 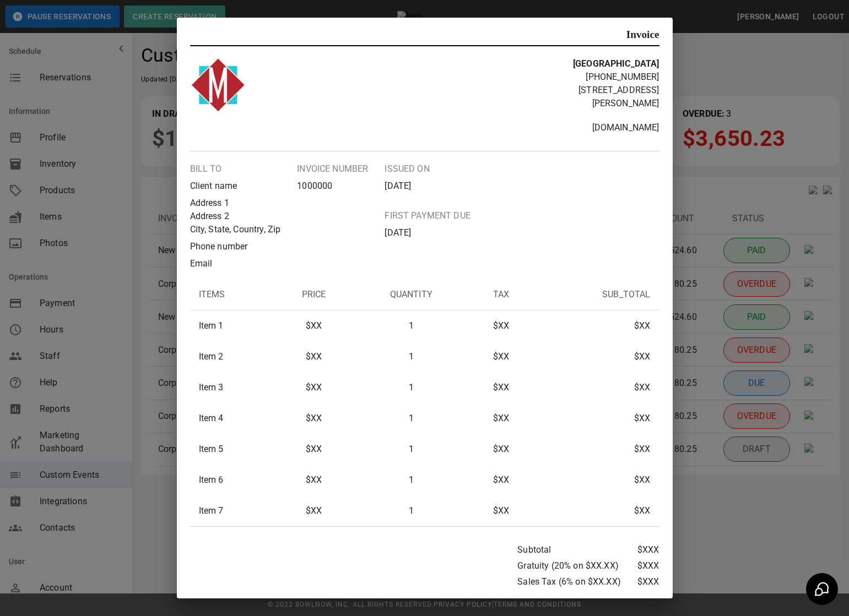 What do you see at coordinates (427, 216) in the screenshot?
I see `p: First payment Due` at bounding box center [427, 216].